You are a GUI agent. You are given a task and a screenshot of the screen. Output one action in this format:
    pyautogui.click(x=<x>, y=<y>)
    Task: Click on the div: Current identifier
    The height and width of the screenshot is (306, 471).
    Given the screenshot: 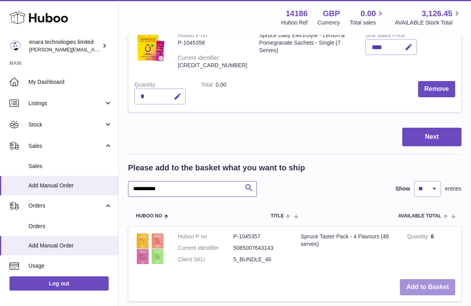 What is the action you would take?
    pyautogui.click(x=199, y=58)
    